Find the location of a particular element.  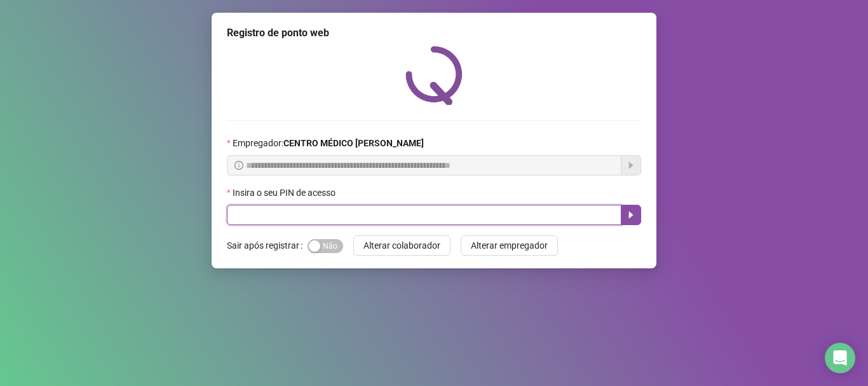

button: Alterar colaborador is located at coordinates (402, 245).